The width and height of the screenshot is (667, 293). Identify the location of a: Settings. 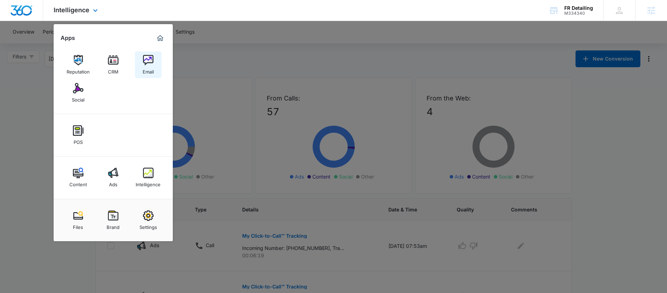
(148, 221).